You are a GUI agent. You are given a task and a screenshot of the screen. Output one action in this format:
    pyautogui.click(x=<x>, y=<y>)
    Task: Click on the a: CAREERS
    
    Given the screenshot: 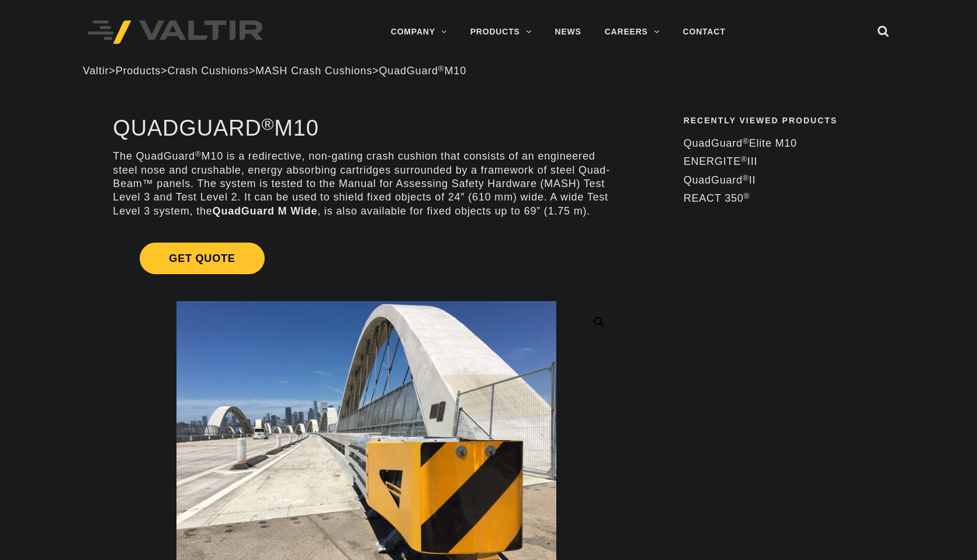 What is the action you would take?
    pyautogui.click(x=632, y=32)
    